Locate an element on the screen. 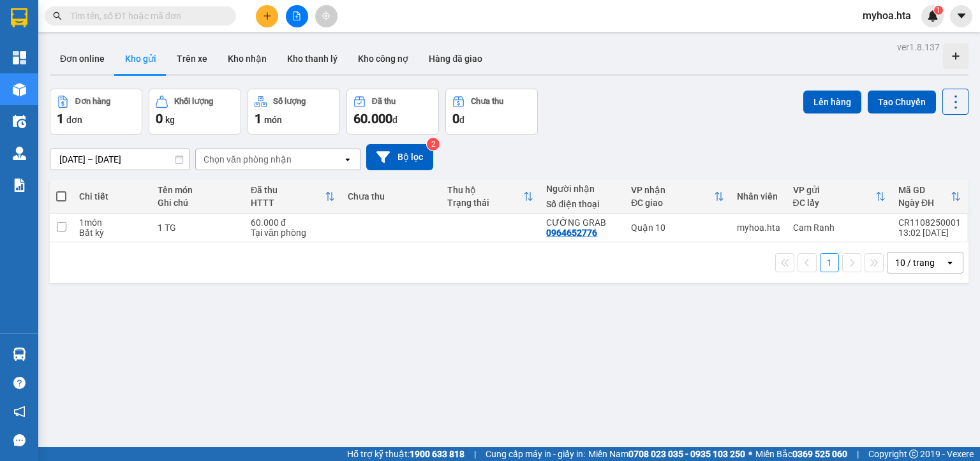  span: copyright is located at coordinates (914, 454).